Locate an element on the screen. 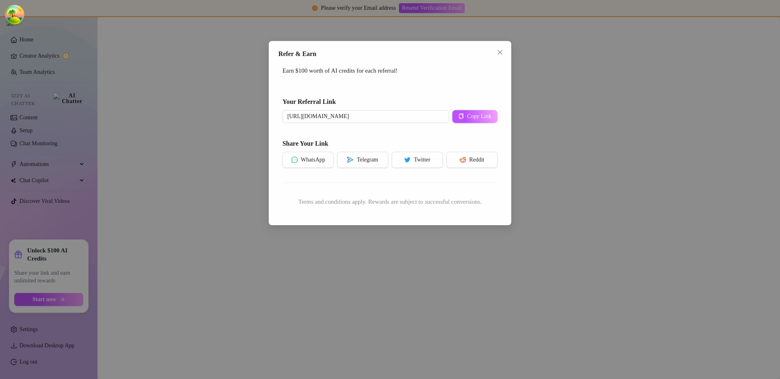  button: Close is located at coordinates (500, 52).